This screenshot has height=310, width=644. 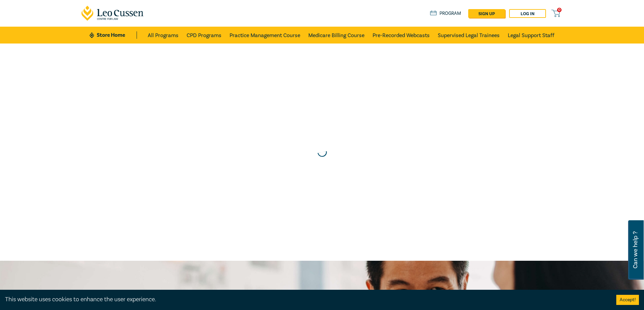 What do you see at coordinates (469, 35) in the screenshot?
I see `a: Supervised Legal Trainees` at bounding box center [469, 35].